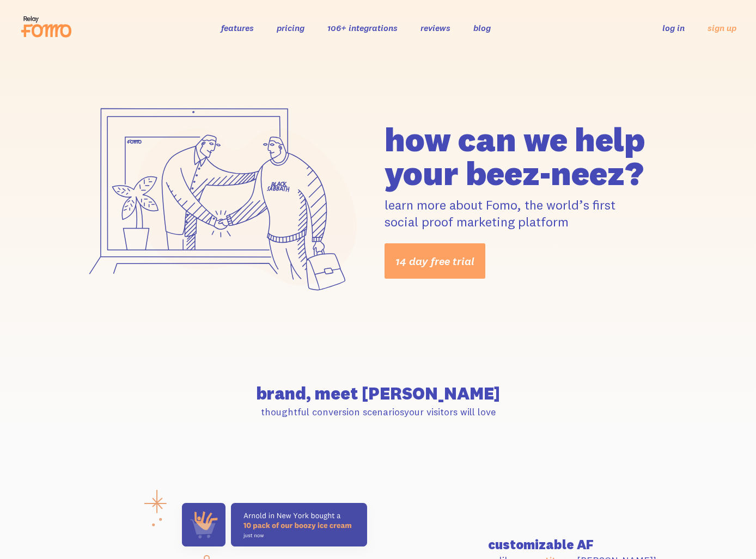 The height and width of the screenshot is (559, 756). I want to click on a: sign up, so click(721, 28).